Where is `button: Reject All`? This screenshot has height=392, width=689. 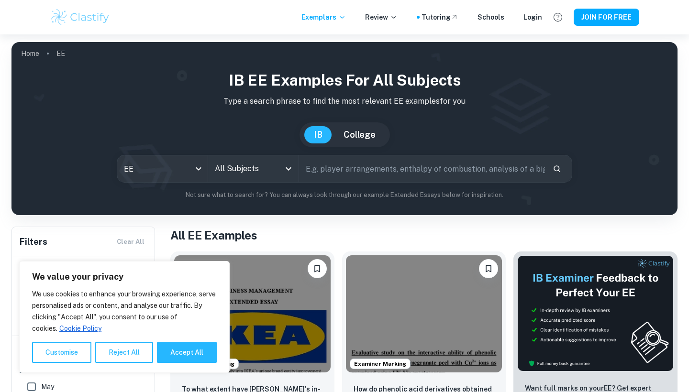
button: Reject All is located at coordinates (124, 352).